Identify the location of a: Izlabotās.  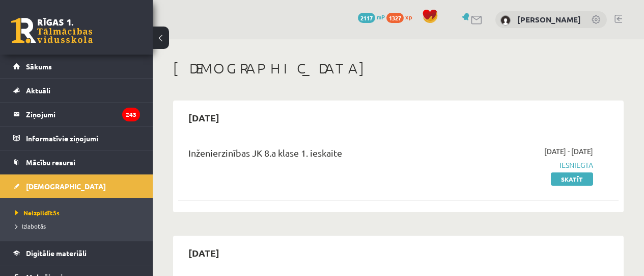
(79, 226).